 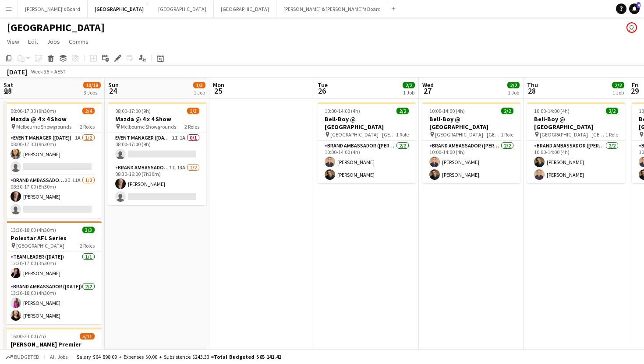 What do you see at coordinates (40, 71) in the screenshot?
I see `span: Week 35` at bounding box center [40, 71].